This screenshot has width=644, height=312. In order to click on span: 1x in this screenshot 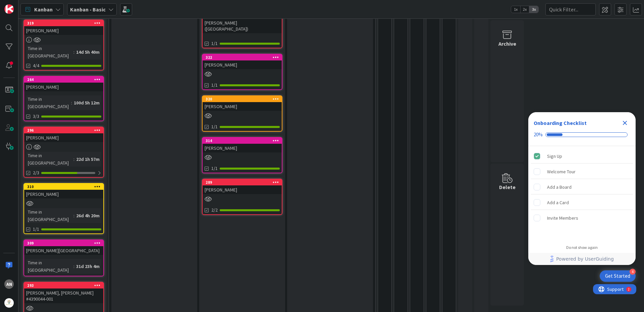, I will do `click(515, 9)`.